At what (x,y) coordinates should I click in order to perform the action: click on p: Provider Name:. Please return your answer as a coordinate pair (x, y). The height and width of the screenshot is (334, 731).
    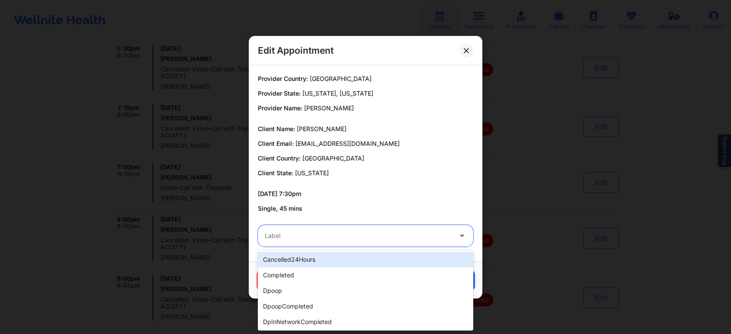
    Looking at the image, I should click on (365, 108).